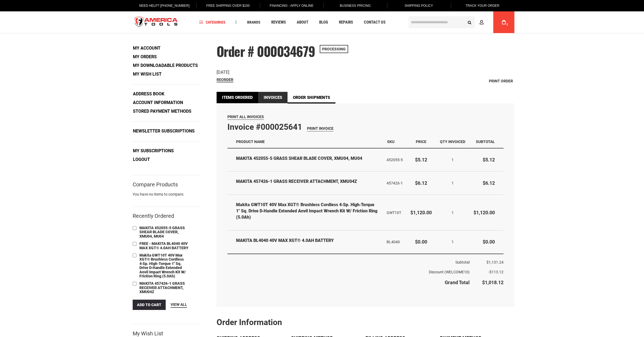 Image resolution: width=644 pixels, height=337 pixels. What do you see at coordinates (153, 151) in the screenshot?
I see `a: My Subscriptions` at bounding box center [153, 151].